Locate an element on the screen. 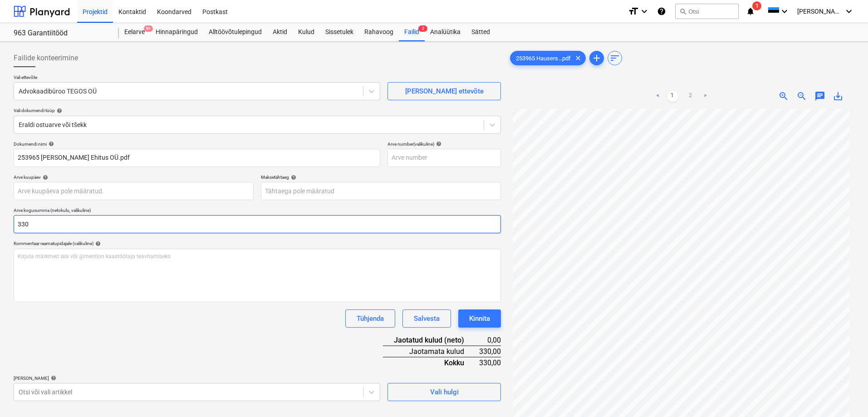  div: Sätted is located at coordinates (480, 32).